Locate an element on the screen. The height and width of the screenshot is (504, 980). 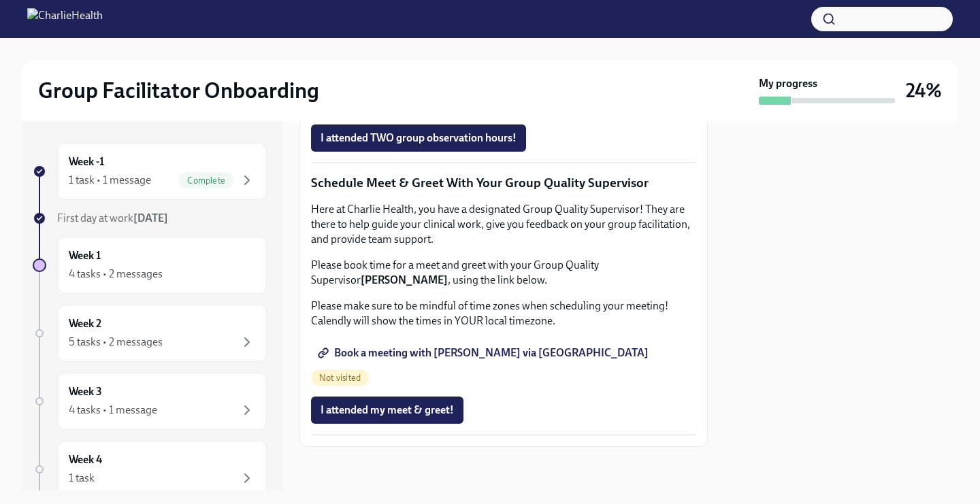
a: Week 34 tasks • 1 message is located at coordinates (149, 402).